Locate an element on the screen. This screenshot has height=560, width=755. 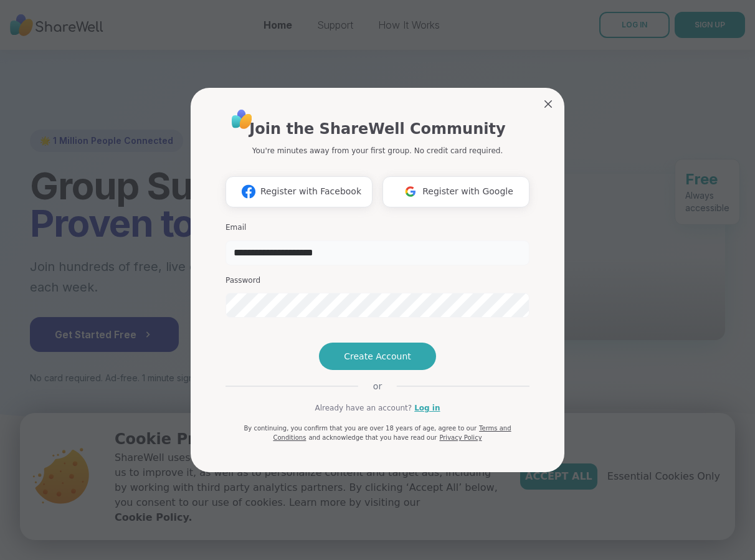
span: Already have an account? is located at coordinates (363, 408).